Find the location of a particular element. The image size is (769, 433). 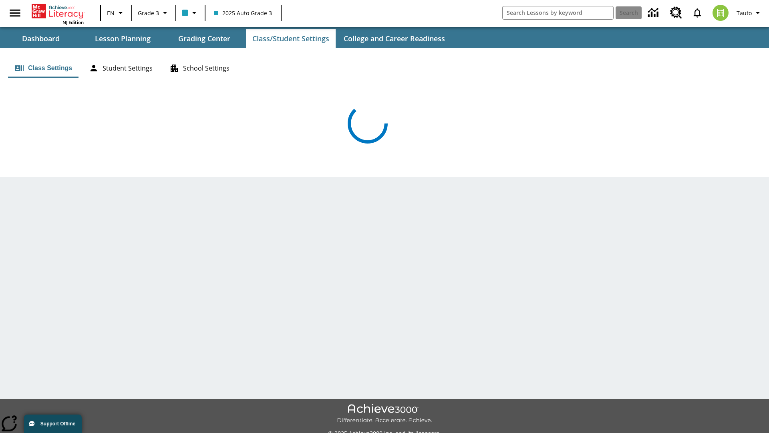

span: NJ Edition is located at coordinates (73, 22).